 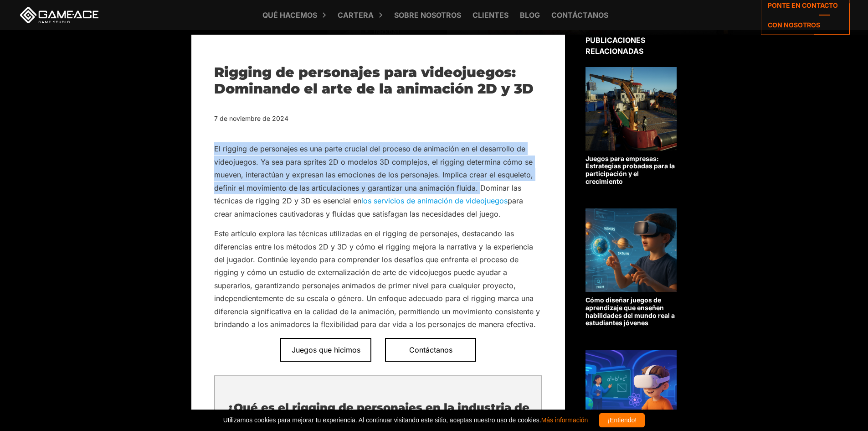 What do you see at coordinates (251, 118) in the screenshot?
I see `font: 7 de noviembre de 2024` at bounding box center [251, 118].